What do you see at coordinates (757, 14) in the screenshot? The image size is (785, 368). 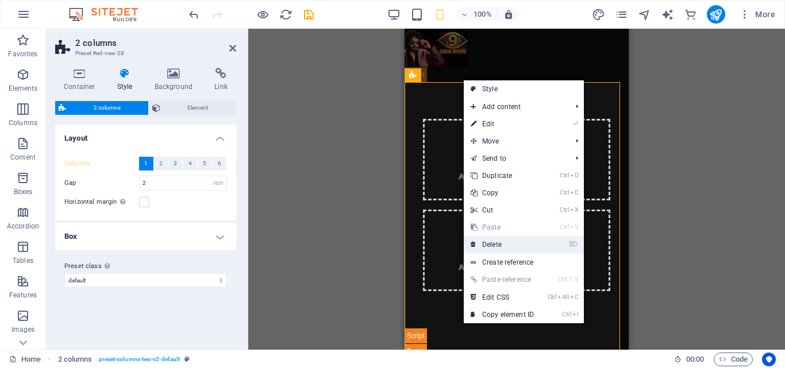 I see `span: More` at bounding box center [757, 14].